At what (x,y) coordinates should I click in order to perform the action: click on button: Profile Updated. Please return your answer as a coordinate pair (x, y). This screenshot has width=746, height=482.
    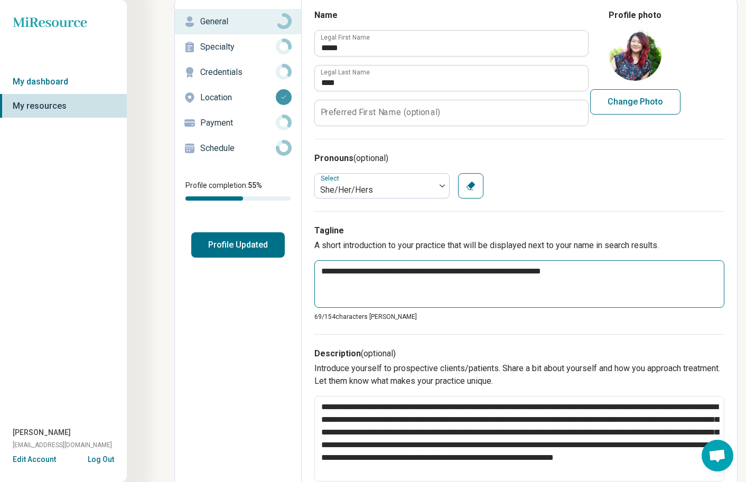
    Looking at the image, I should click on (238, 245).